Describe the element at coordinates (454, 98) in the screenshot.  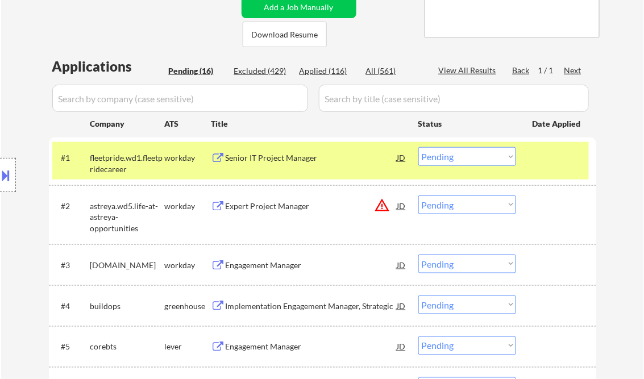
I see `input: Search by title (case sensitive)` at that location.